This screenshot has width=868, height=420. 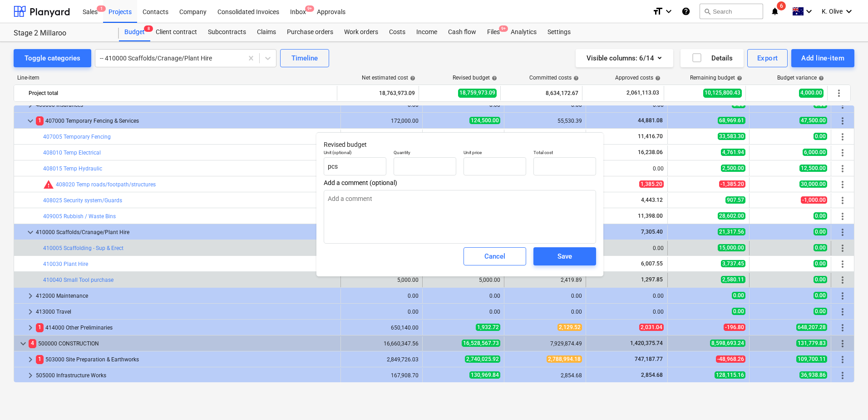 What do you see at coordinates (305, 58) in the screenshot?
I see `div: Timeline` at bounding box center [305, 58].